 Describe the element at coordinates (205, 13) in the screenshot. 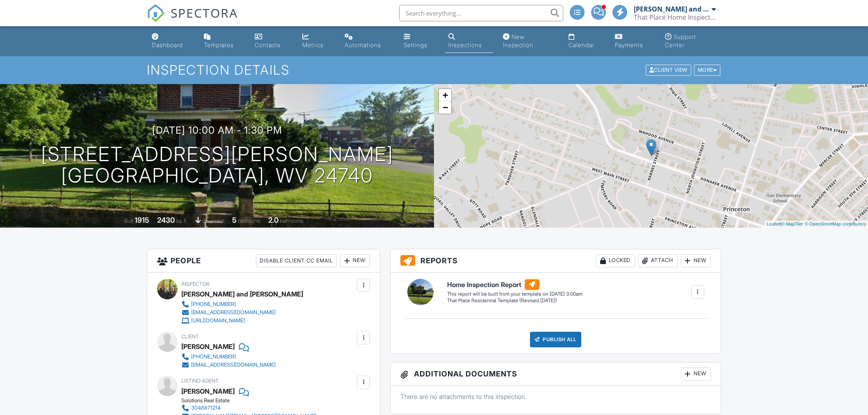

I see `span: SPECTORA` at that location.